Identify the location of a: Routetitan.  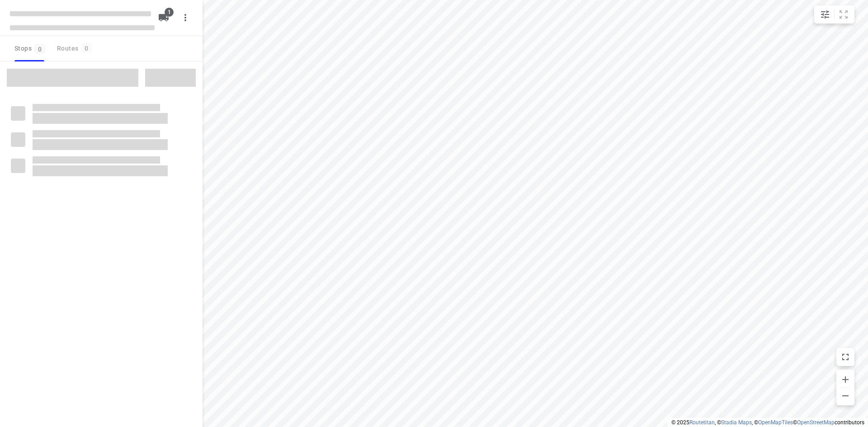
(702, 422).